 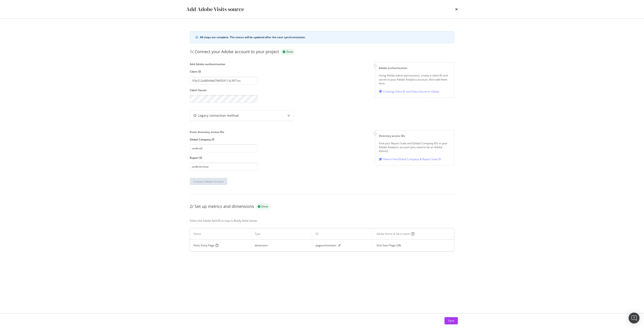 I want to click on a: How to find Global Company & Report Suite ID, so click(x=410, y=159).